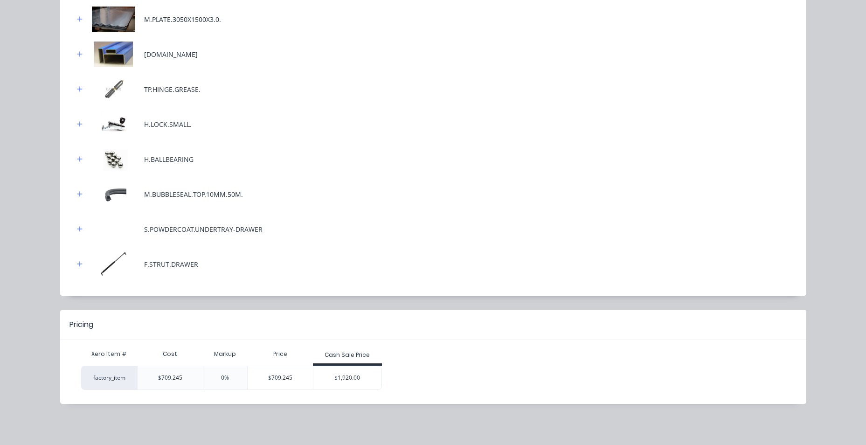 This screenshot has height=445, width=866. What do you see at coordinates (169, 159) in the screenshot?
I see `div: H.BALLBEARING` at bounding box center [169, 159].